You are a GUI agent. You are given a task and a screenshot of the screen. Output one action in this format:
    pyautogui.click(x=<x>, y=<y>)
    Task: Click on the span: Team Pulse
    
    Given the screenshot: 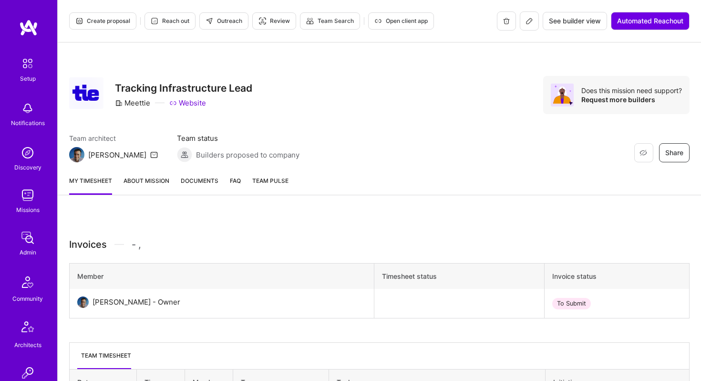 What is the action you would take?
    pyautogui.click(x=270, y=180)
    